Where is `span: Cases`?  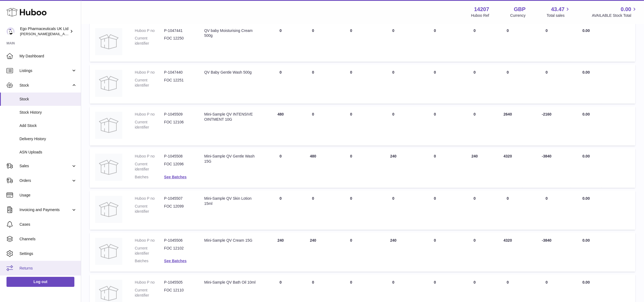
span: Cases is located at coordinates (48, 224).